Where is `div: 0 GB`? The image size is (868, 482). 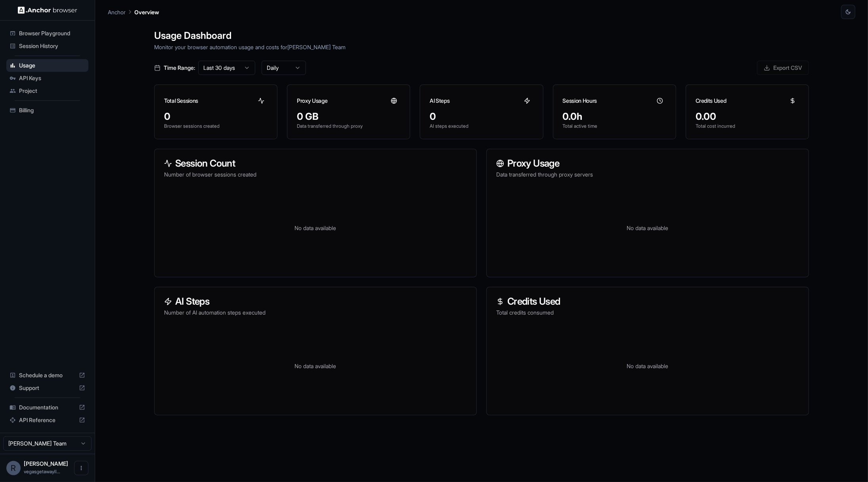 div: 0 GB is located at coordinates (348, 117).